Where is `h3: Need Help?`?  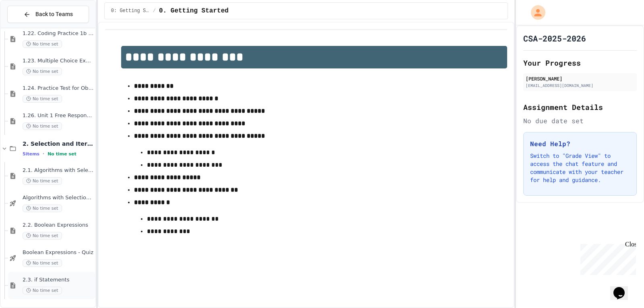 h3: Need Help? is located at coordinates (580, 144).